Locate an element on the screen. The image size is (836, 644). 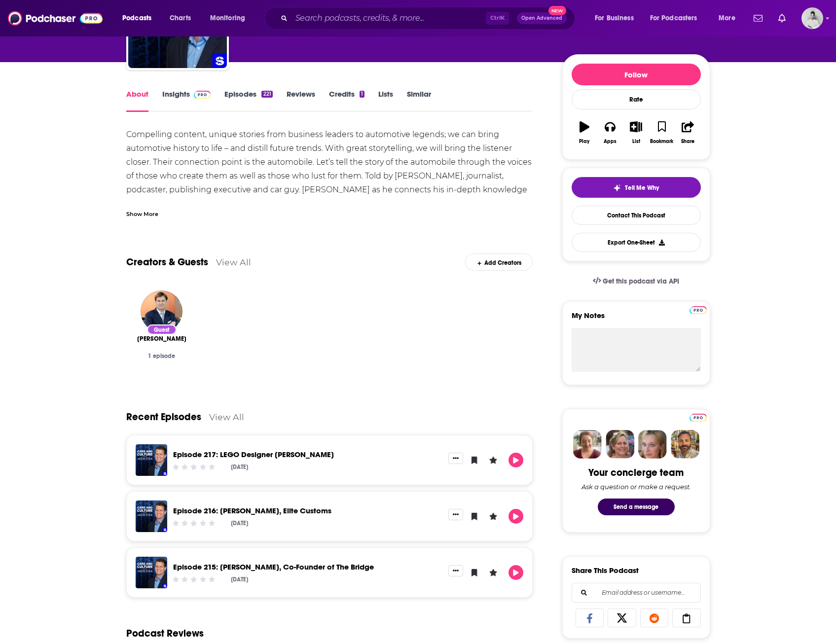
a: Lists is located at coordinates (386, 100).